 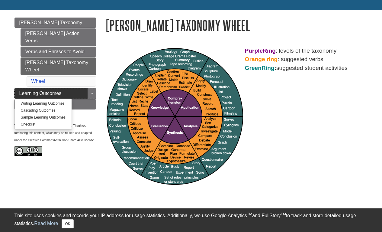 I want to click on strong: Purple, so click(x=254, y=50).